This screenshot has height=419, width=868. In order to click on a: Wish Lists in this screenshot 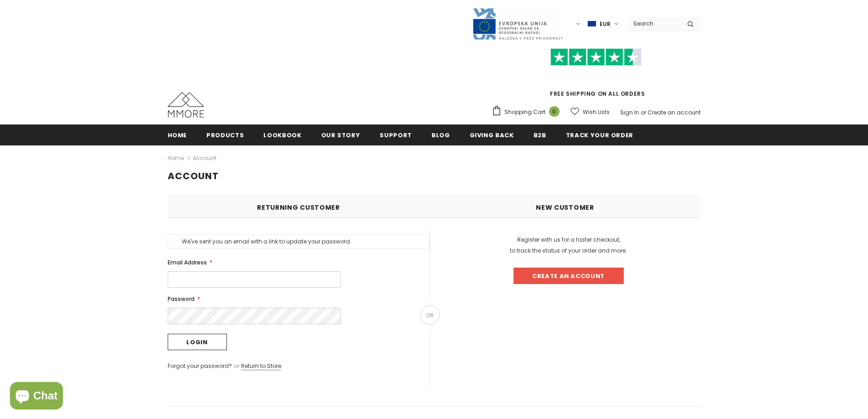, I will do `click(590, 112)`.